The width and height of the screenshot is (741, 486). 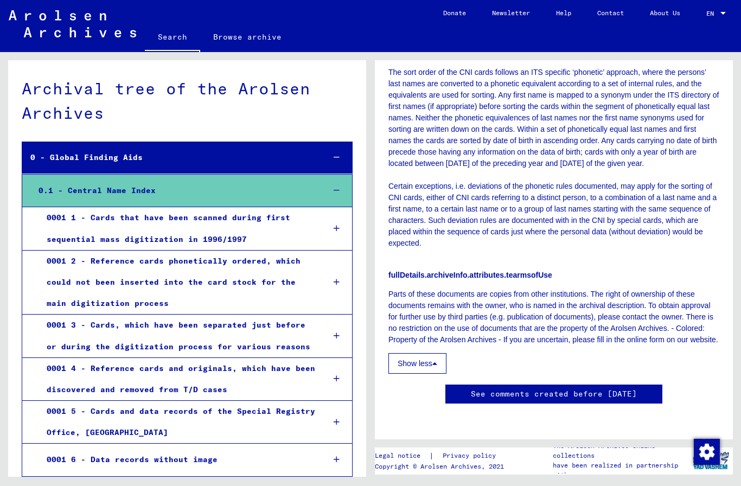 What do you see at coordinates (706, 452) in the screenshot?
I see `img: Zustimmung ändern` at bounding box center [706, 452].